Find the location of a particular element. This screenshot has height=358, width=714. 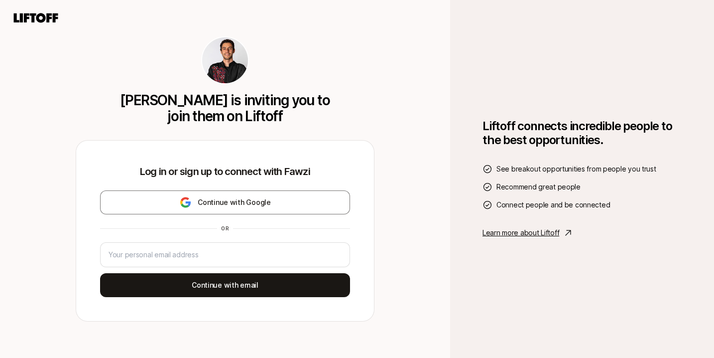

span: Connect people and be connected is located at coordinates (554, 205).